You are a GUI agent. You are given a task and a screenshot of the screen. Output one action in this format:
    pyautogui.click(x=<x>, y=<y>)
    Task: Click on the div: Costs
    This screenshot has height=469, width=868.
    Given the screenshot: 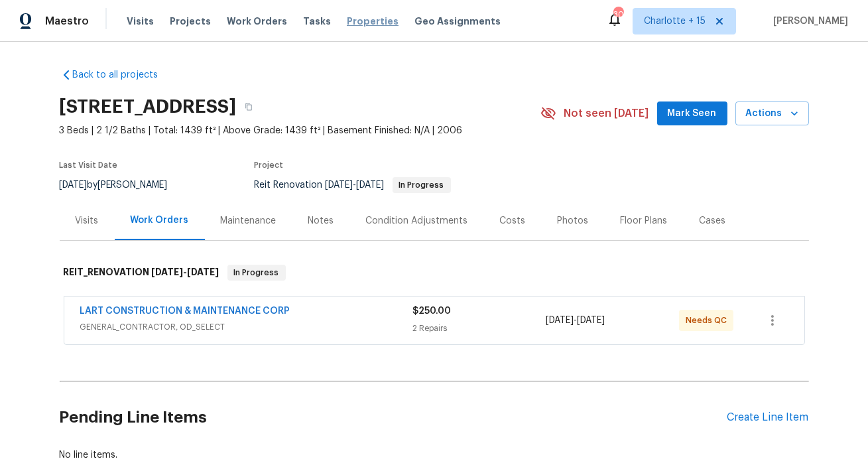 What is the action you would take?
    pyautogui.click(x=513, y=221)
    